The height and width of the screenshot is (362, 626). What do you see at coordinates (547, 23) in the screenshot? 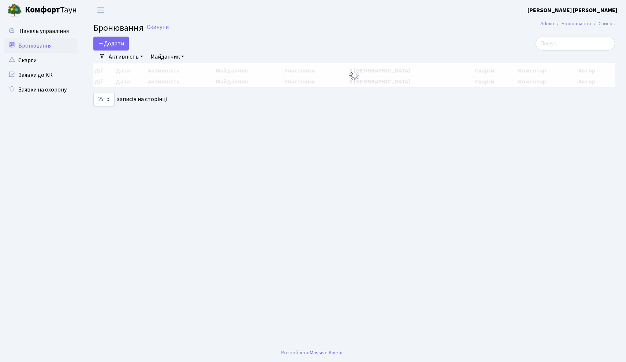
I see `a: Admin` at bounding box center [547, 23].